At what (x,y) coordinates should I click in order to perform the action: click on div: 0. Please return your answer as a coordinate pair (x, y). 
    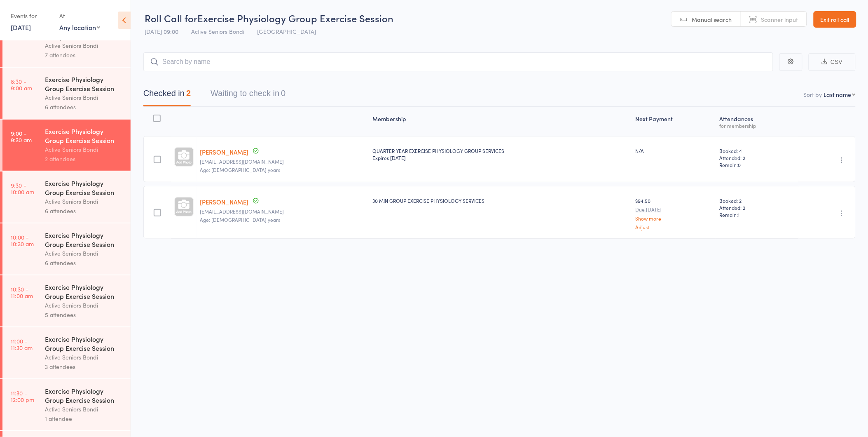
    Looking at the image, I should click on (283, 93).